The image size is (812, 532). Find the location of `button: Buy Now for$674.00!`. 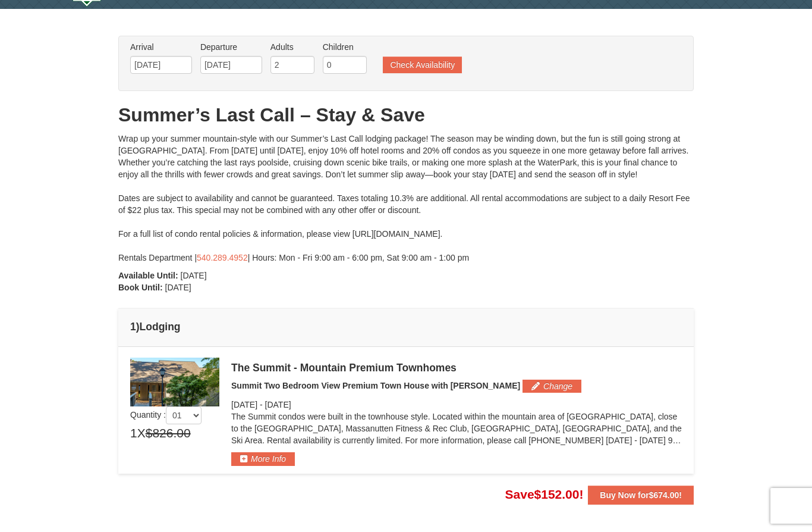

button: Buy Now for$674.00! is located at coordinates (641, 495).